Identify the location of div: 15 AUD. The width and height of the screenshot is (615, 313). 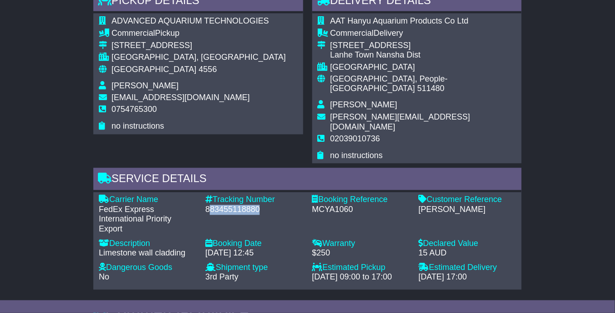
(467, 254).